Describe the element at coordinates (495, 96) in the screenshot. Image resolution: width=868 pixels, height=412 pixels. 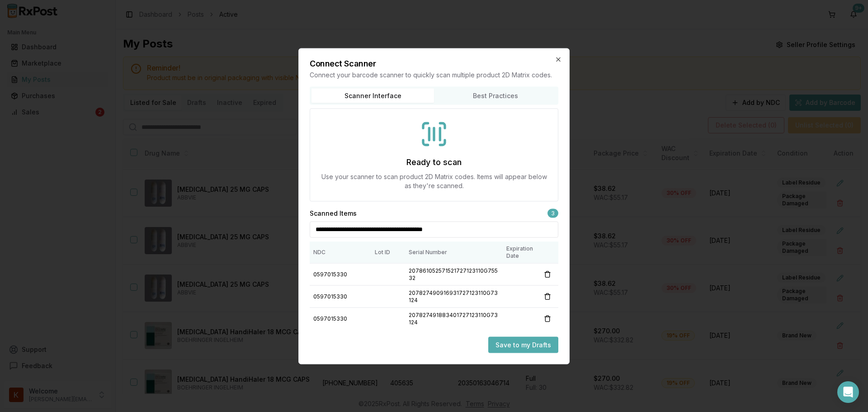
I see `button: Best Practices` at that location.